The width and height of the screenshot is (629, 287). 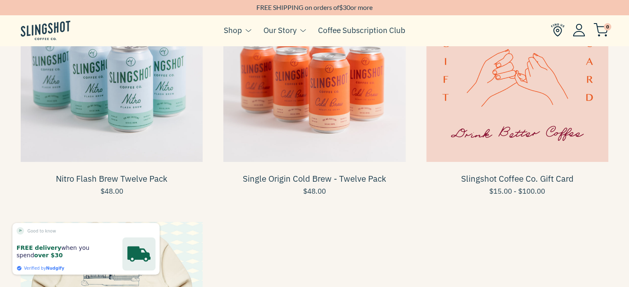 I want to click on img: cart, so click(x=601, y=30).